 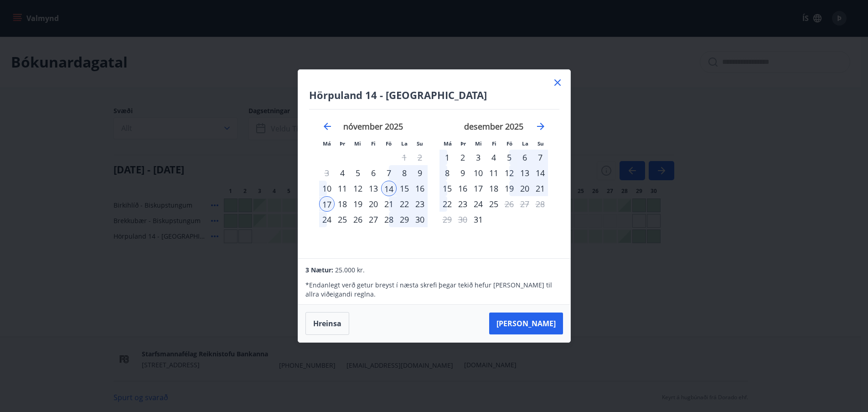 What do you see at coordinates (478, 219) in the screenshot?
I see `td: Choose miðvikudagur, 31. desember 2025 as your check-in date. It’s available.` at bounding box center [478, 219].